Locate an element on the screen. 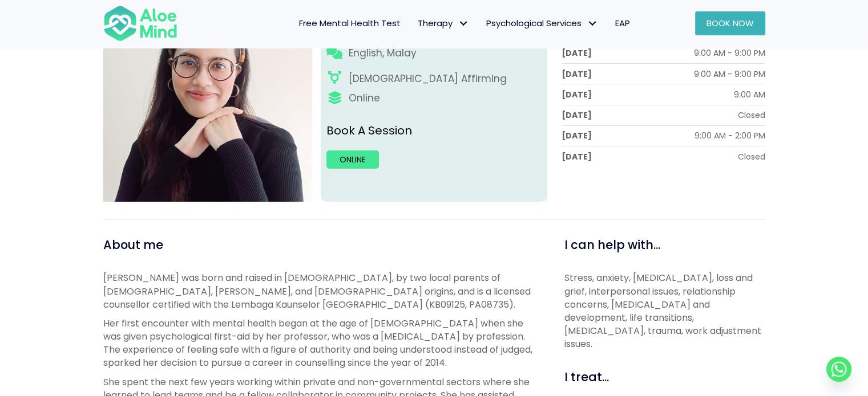 The height and width of the screenshot is (396, 868). a: Psychological ServicesPsychological Services: submenu is located at coordinates (542, 23).